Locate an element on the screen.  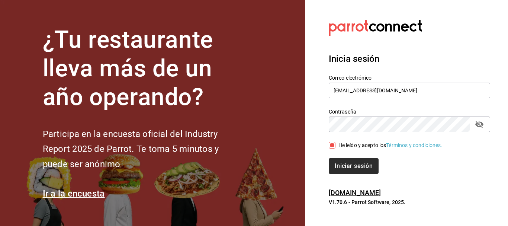
p: V1.70.6 - Parrot Software, 2025. is located at coordinates (409, 202).